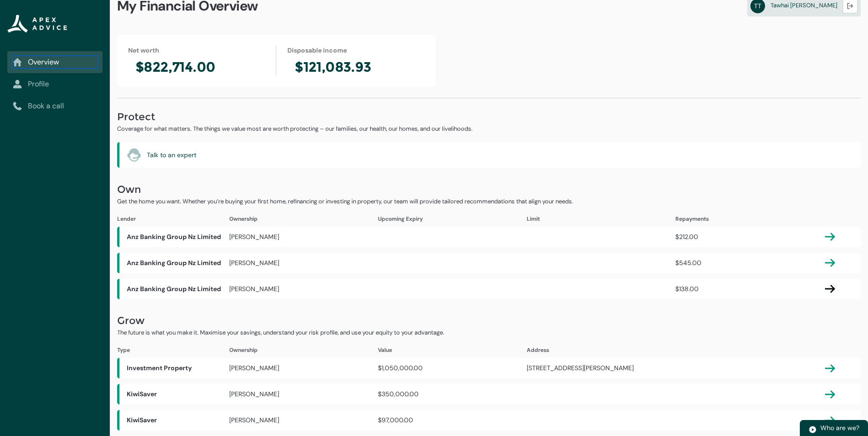  Describe the element at coordinates (687, 289) in the screenshot. I see `lightning-formatted-number: $138.00` at that location.